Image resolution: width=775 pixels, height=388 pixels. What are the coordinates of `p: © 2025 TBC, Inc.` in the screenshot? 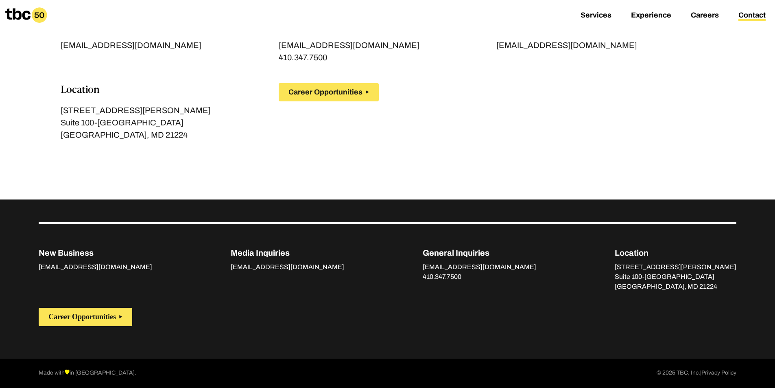 It's located at (696, 373).